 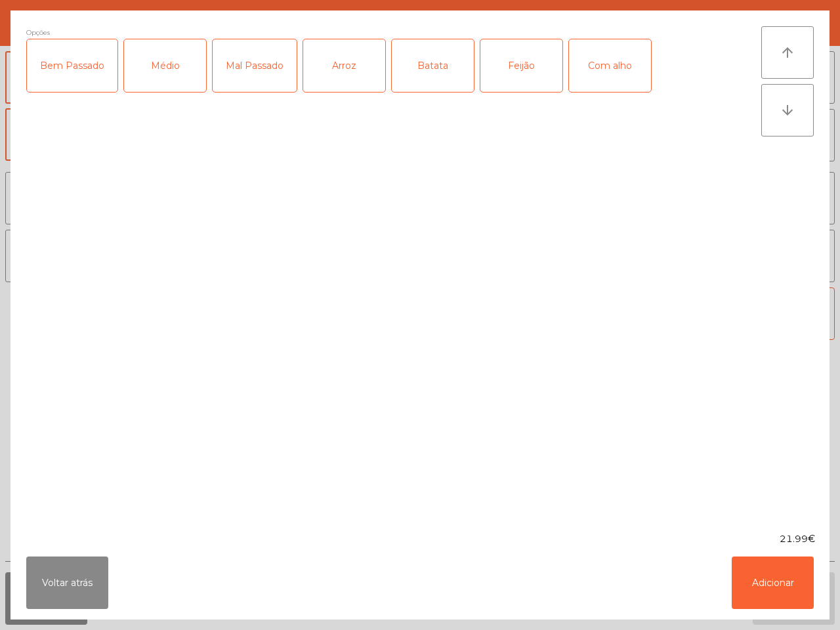 What do you see at coordinates (420, 539) in the screenshot?
I see `div: 21.99€` at bounding box center [420, 539].